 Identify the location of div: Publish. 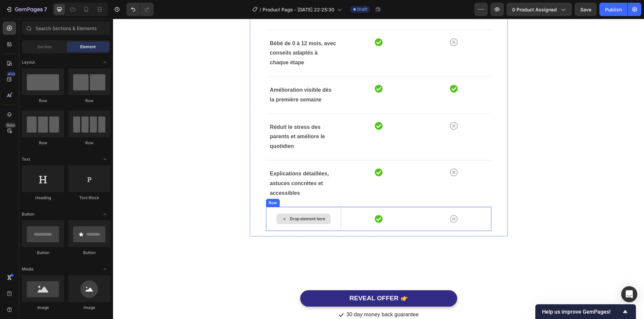
(613, 10).